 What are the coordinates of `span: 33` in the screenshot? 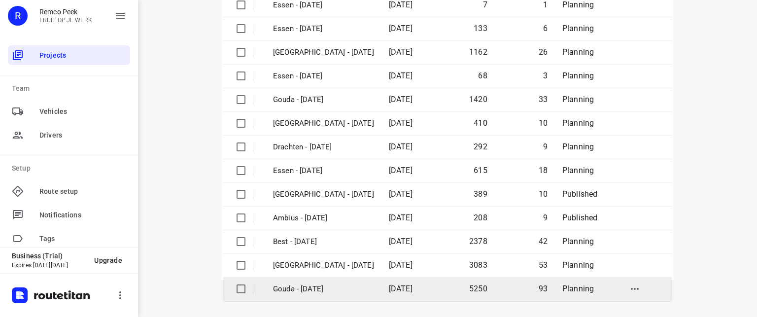 It's located at (543, 99).